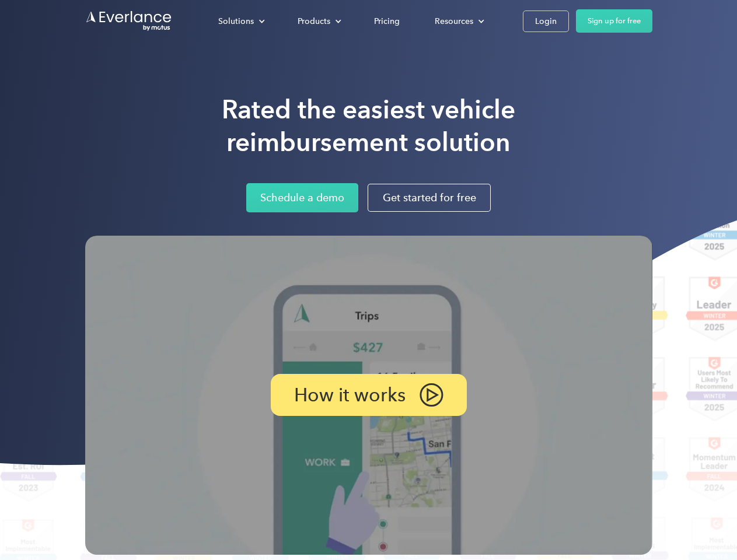 The image size is (737, 560). Describe the element at coordinates (387, 21) in the screenshot. I see `div: Pricing` at that location.